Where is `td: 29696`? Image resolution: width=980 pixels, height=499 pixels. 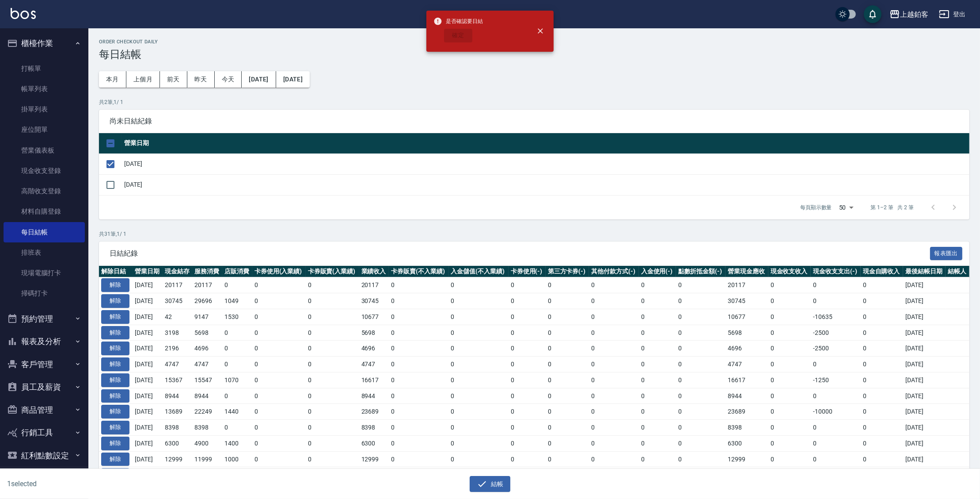 td: 29696 is located at coordinates (208, 301).